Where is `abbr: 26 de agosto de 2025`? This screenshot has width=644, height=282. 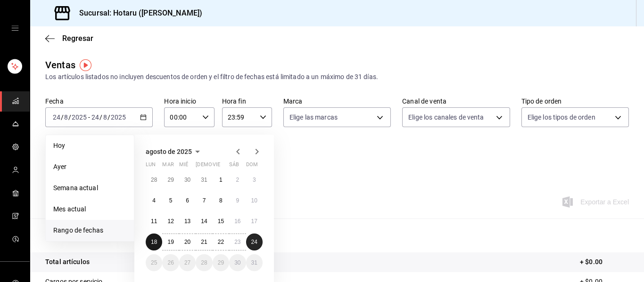 abbr: 26 de agosto de 2025 is located at coordinates (170, 262).